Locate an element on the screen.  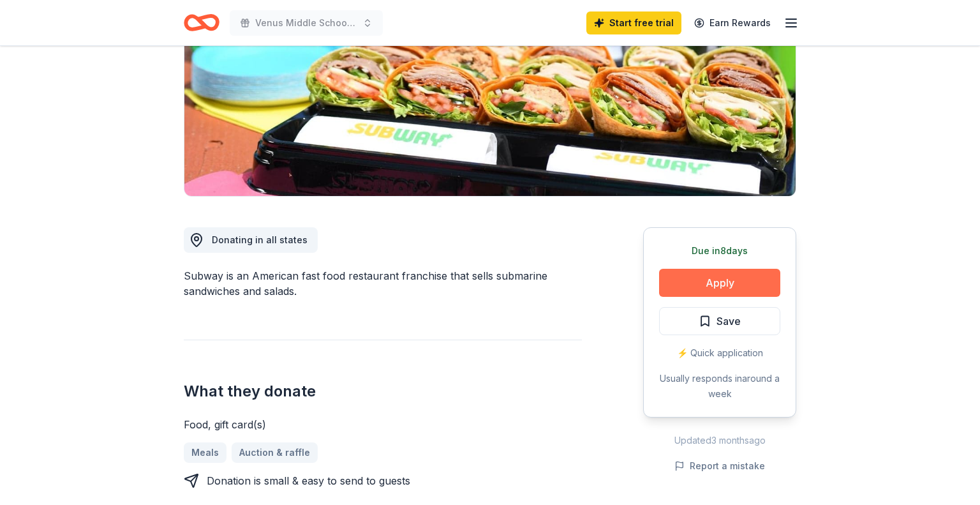
button: Apply is located at coordinates (720, 283).